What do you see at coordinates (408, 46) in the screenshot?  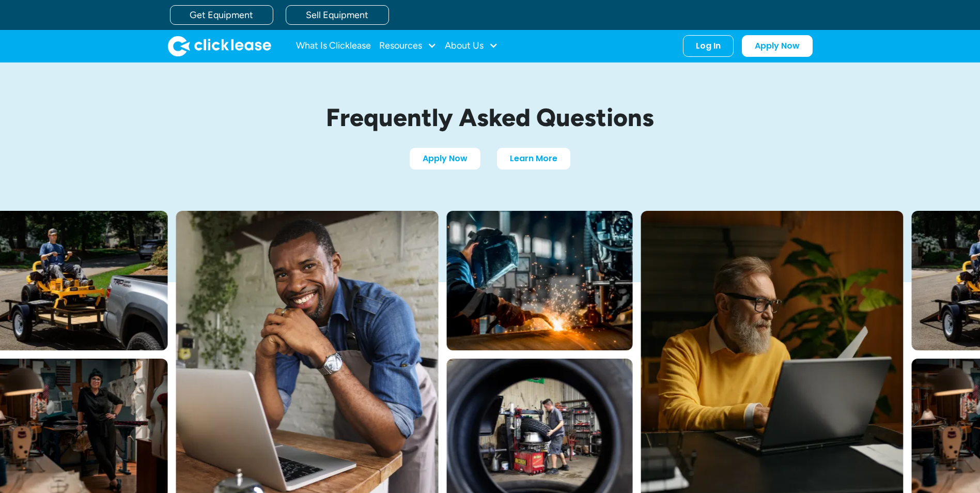 I see `div: Resources` at bounding box center [408, 46].